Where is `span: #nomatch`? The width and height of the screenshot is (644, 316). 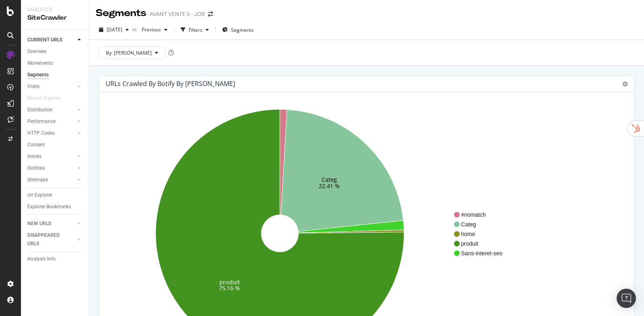 span: #nomatch is located at coordinates (482, 215).